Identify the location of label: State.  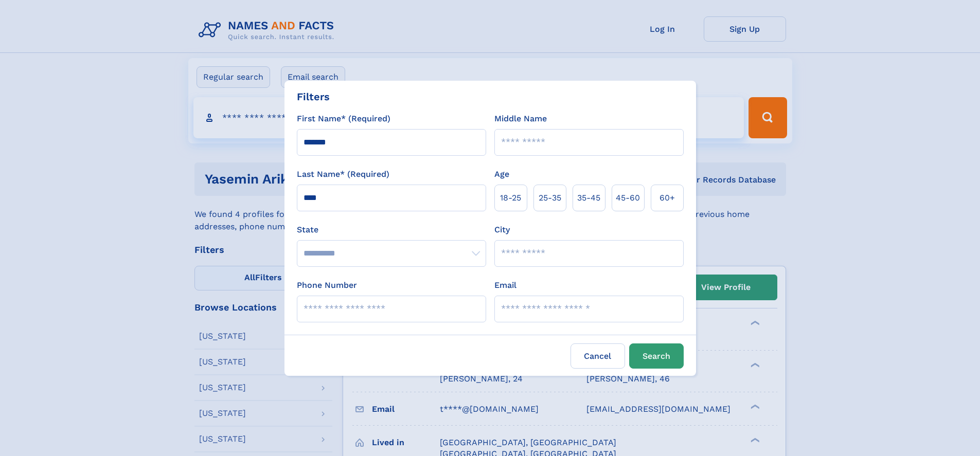
(392, 230).